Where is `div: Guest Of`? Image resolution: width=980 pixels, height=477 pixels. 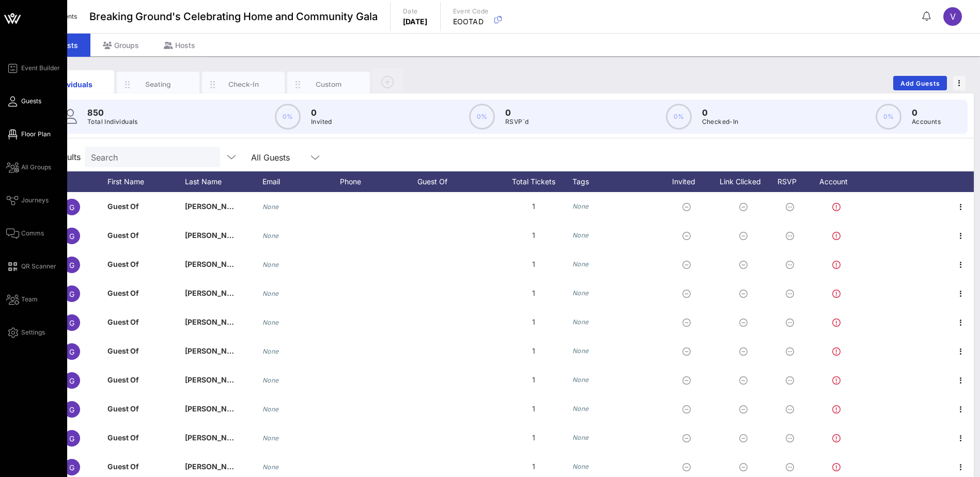 div: Guest Of is located at coordinates (456, 181).